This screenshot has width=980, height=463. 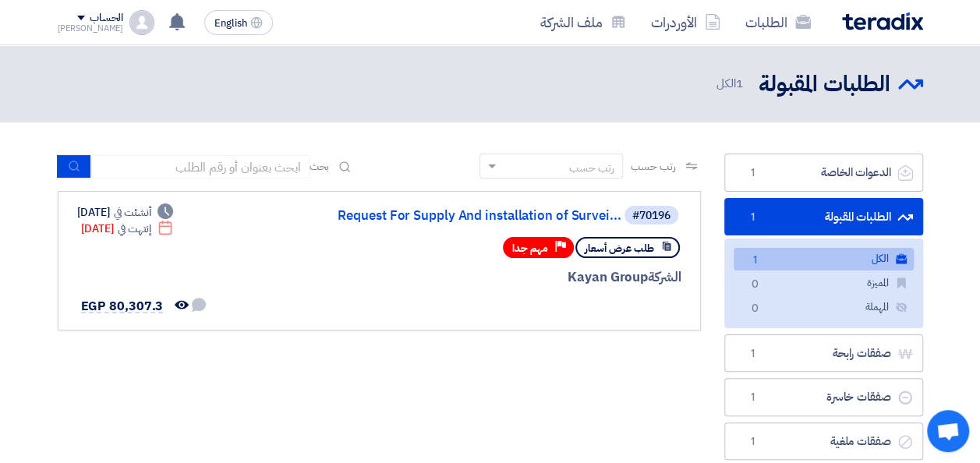 What do you see at coordinates (823, 172) in the screenshot?
I see `a: الدعوات الخاصة1` at bounding box center [823, 172].